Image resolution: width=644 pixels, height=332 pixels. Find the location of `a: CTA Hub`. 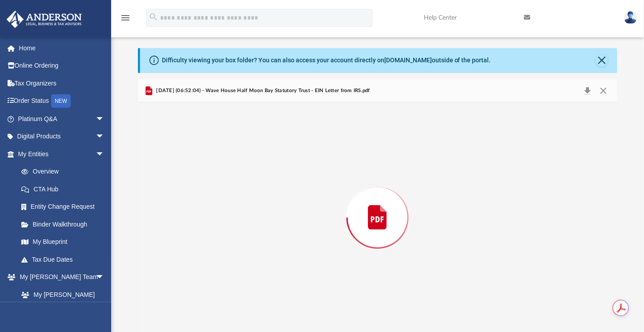

a: CTA Hub is located at coordinates (65, 189).